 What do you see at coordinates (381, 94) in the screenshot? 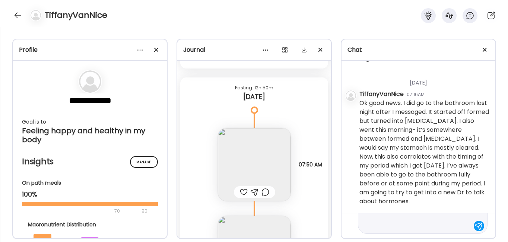
I see `div: TiffanyVanNice` at bounding box center [381, 94].